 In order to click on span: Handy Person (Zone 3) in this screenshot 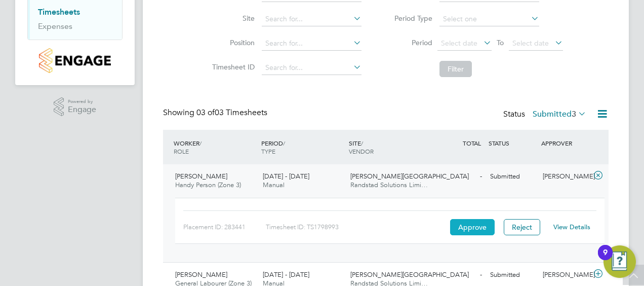, I will do `click(208, 185)`.